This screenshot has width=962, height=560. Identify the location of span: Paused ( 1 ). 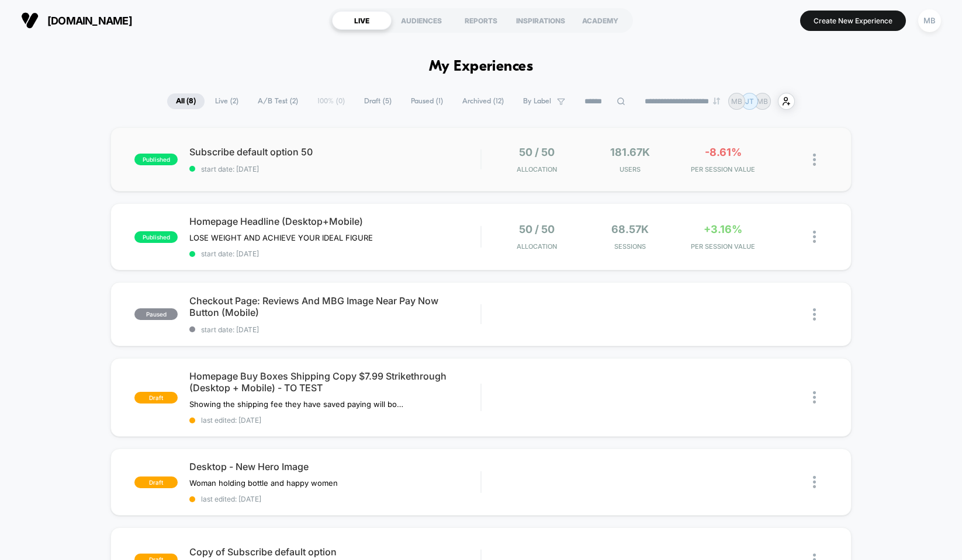
(426, 101).